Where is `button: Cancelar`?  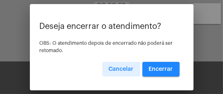
button: Cancelar is located at coordinates (121, 69).